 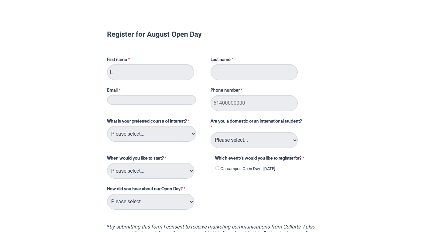 What do you see at coordinates (254, 140) in the screenshot?
I see `select: Are you a domestic or an international student?` at bounding box center [254, 140].